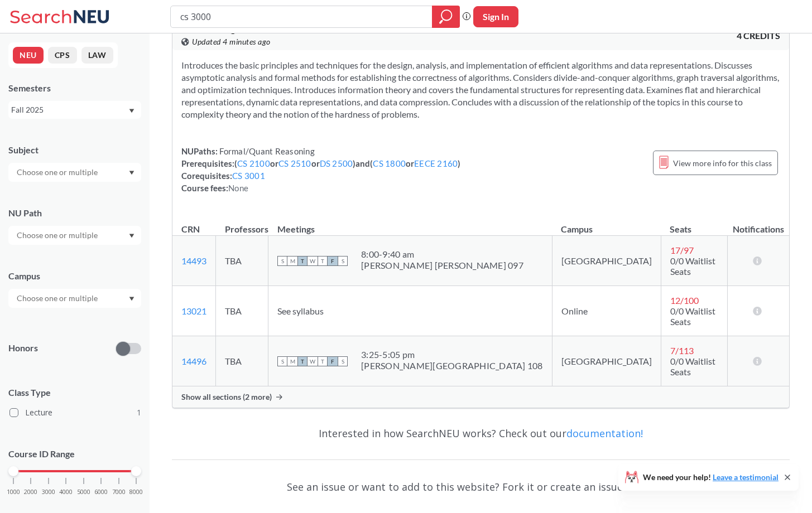 The image size is (812, 513). Describe the element at coordinates (194, 311) in the screenshot. I see `a: 13021` at that location.